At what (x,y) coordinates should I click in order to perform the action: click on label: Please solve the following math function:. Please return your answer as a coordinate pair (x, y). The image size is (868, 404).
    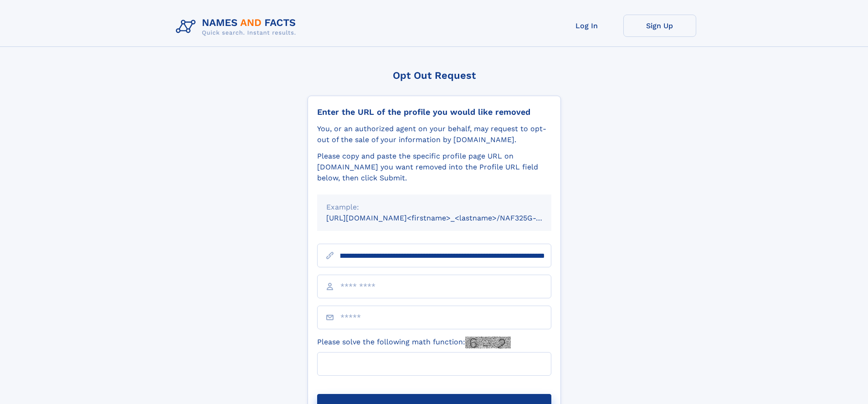
    Looking at the image, I should click on (413, 342).